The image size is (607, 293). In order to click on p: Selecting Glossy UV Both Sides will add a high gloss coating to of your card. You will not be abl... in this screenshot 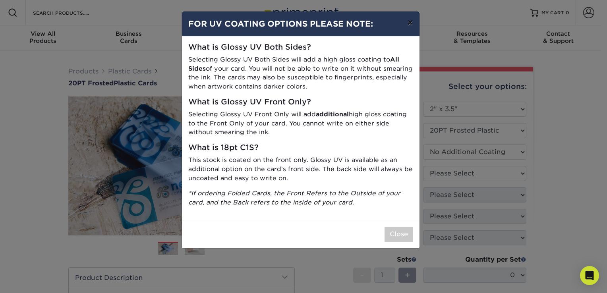, I will do `click(301, 73)`.